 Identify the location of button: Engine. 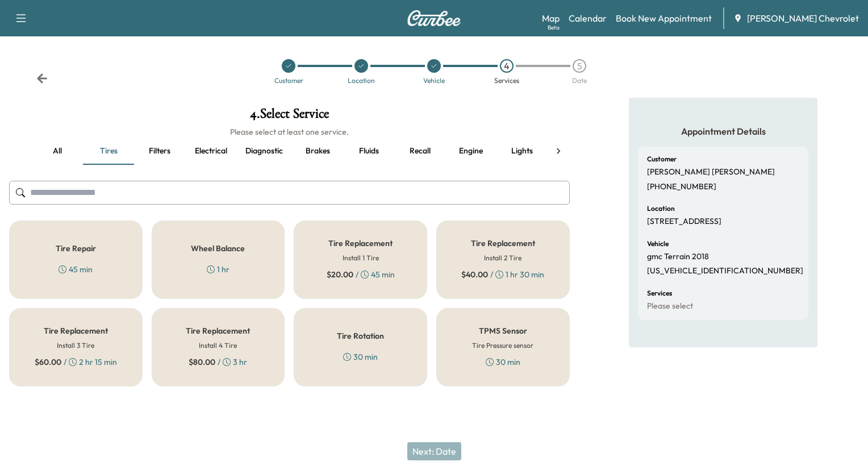
(471, 151).